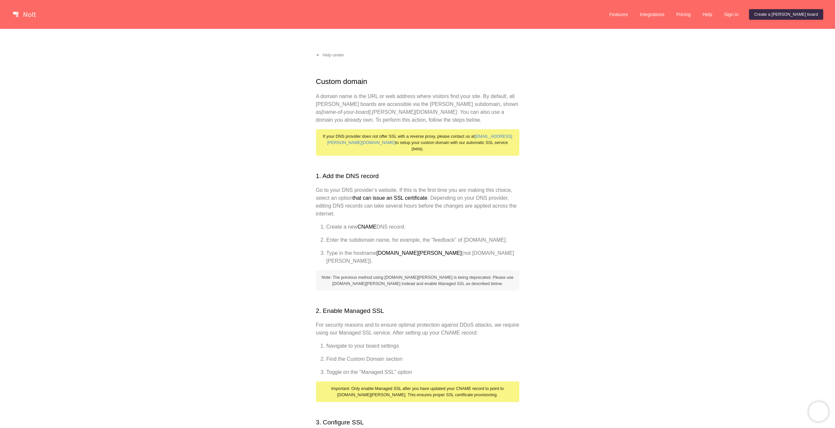 Image resolution: width=835 pixels, height=428 pixels. Describe the element at coordinates (418, 143) in the screenshot. I see `div: If your DNS provider does not offer SSL with a reverse proxy, please contact us at to setup your ...` at that location.